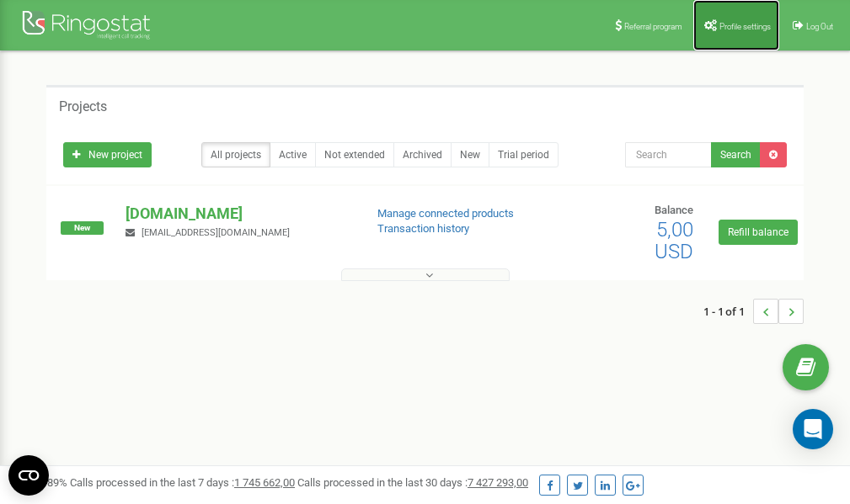 The width and height of the screenshot is (850, 504). I want to click on span: Balance, so click(674, 210).